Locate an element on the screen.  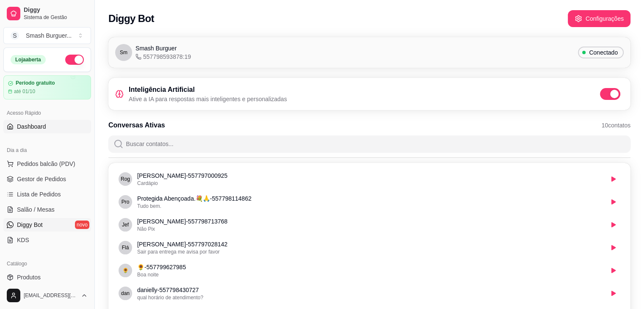
a: Diggy Botnovo is located at coordinates (47, 224).